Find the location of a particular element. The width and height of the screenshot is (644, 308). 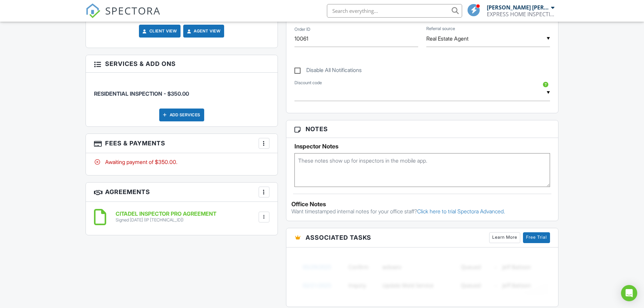

label: Referral source is located at coordinates (441, 29).